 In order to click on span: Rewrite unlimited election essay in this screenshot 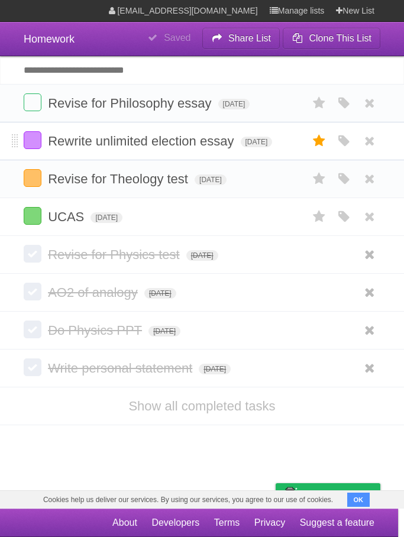, I will do `click(142, 141)`.